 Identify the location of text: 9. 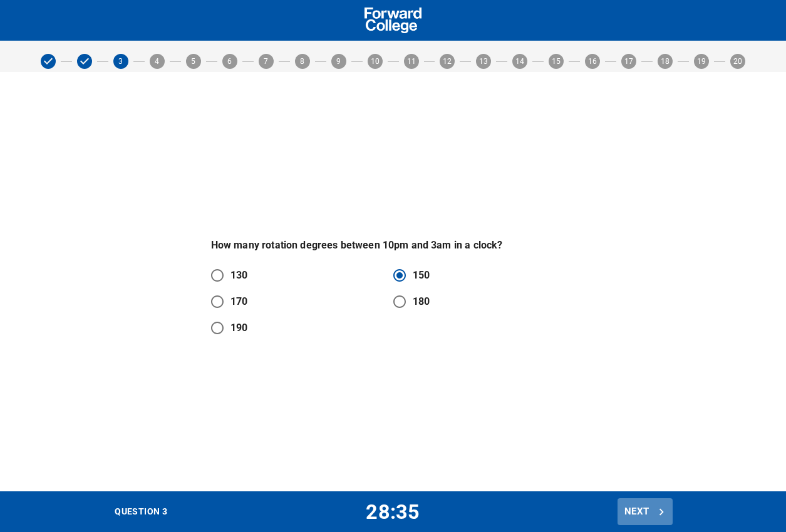
(338, 61).